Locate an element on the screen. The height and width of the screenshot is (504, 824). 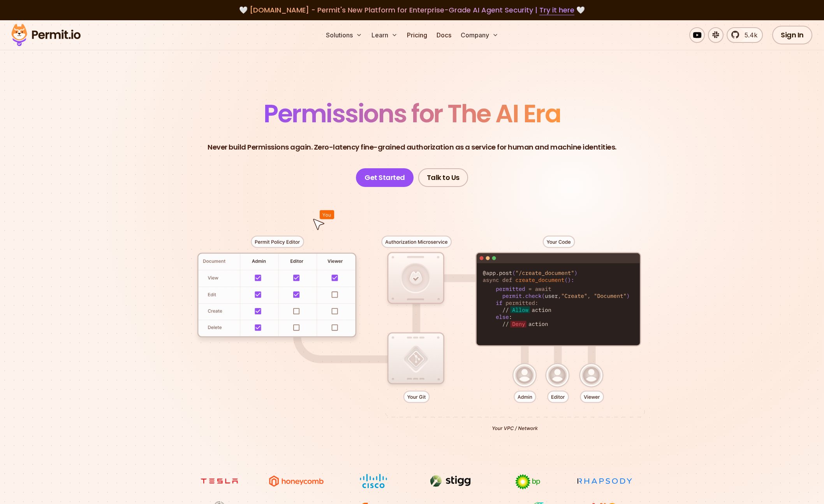
img: bp is located at coordinates (528, 481).